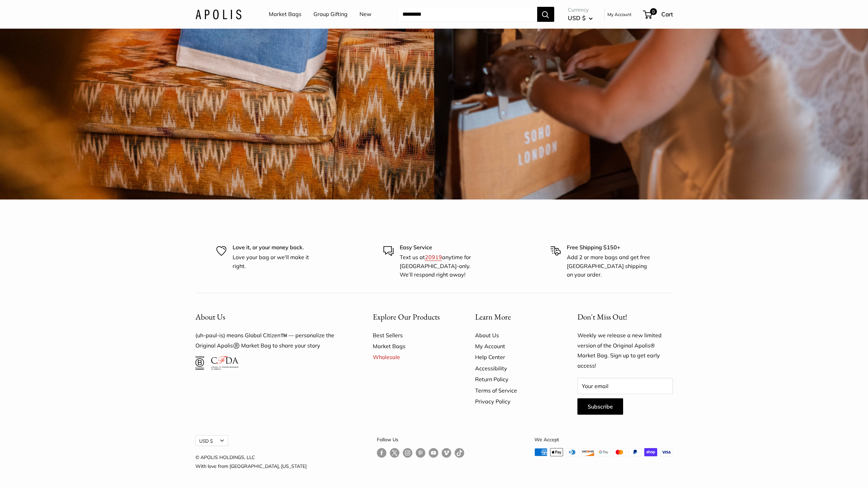 The image size is (868, 488). I want to click on a: Follow us on Instagram, so click(407, 453).